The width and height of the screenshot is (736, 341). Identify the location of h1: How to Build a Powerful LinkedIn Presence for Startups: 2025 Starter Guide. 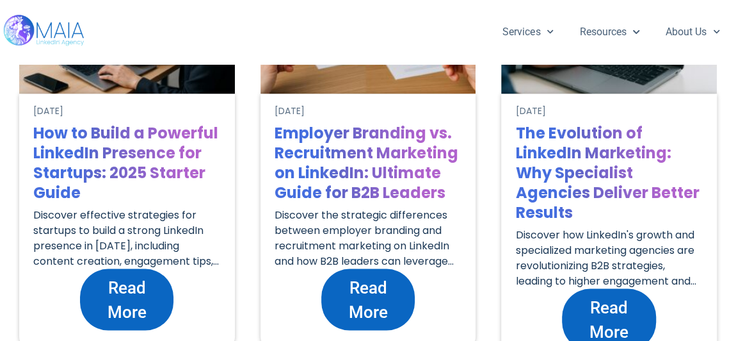
(127, 162).